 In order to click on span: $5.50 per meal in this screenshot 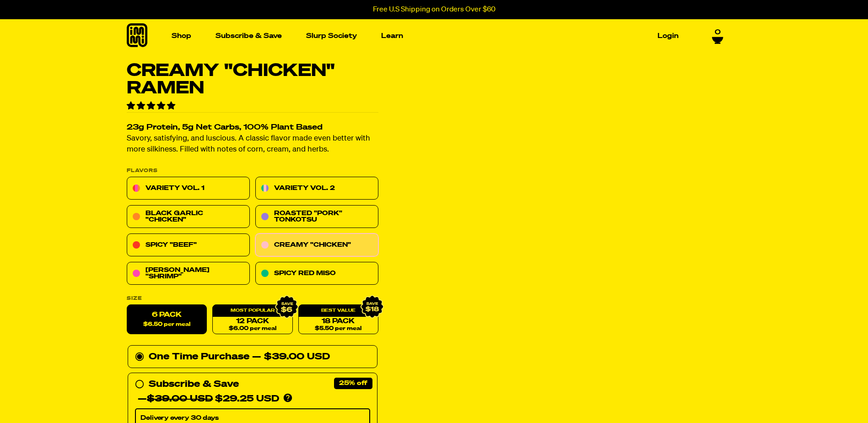, I will do `click(338, 328)`.